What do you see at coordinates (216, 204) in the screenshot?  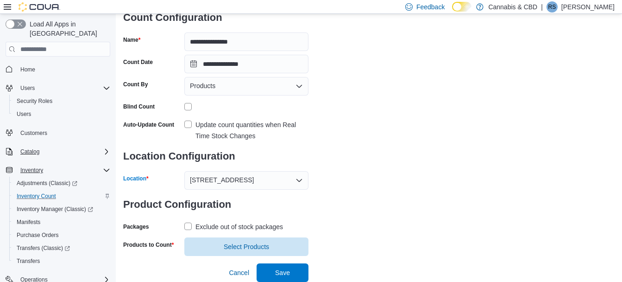 I see `h3: Product Configuration` at bounding box center [216, 204].